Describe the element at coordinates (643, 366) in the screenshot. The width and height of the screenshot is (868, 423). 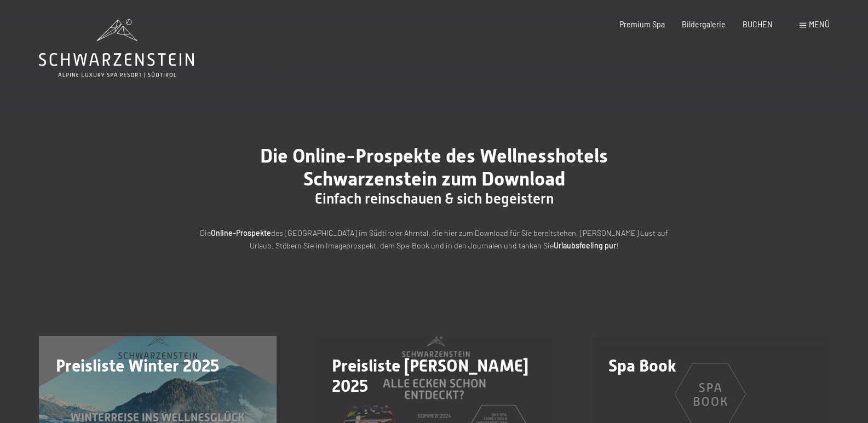
I see `span: Spa Book` at that location.